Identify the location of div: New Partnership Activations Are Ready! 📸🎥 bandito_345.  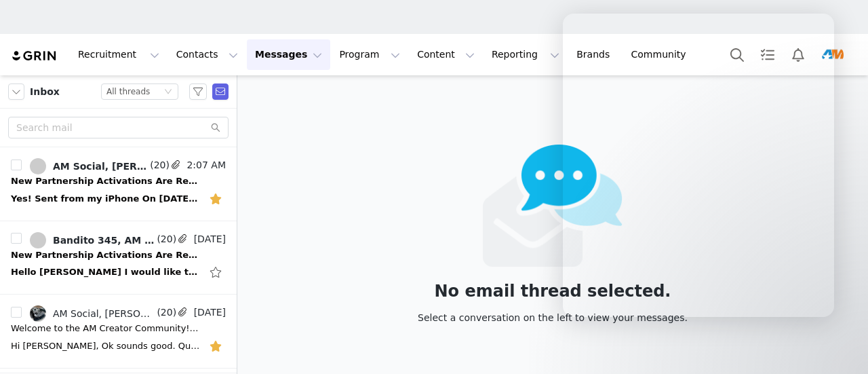
(106, 255).